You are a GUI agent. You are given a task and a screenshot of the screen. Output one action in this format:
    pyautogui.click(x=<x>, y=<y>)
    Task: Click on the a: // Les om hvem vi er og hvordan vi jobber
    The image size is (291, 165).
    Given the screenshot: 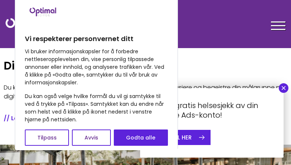 What is the action you would take?
    pyautogui.click(x=145, y=119)
    